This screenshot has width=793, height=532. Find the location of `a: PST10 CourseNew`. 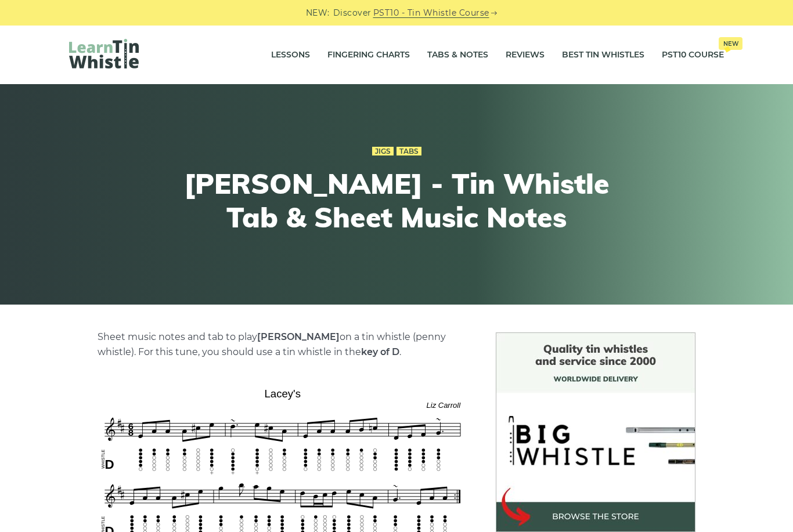

a: PST10 CourseNew is located at coordinates (693, 55).